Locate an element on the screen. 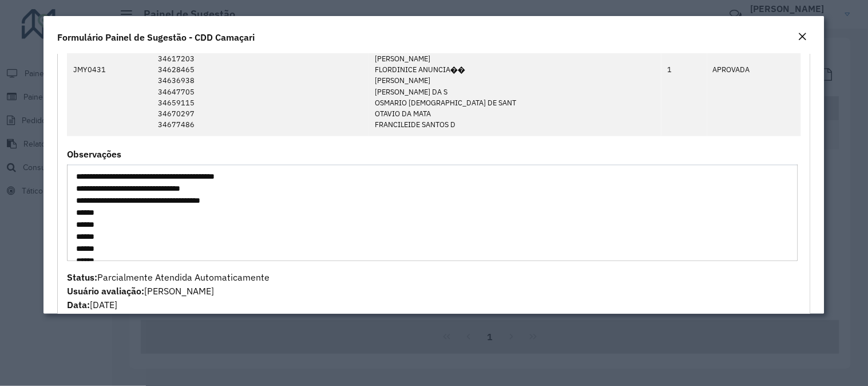 The image size is (868, 386). em: Fechar is located at coordinates (803, 37).